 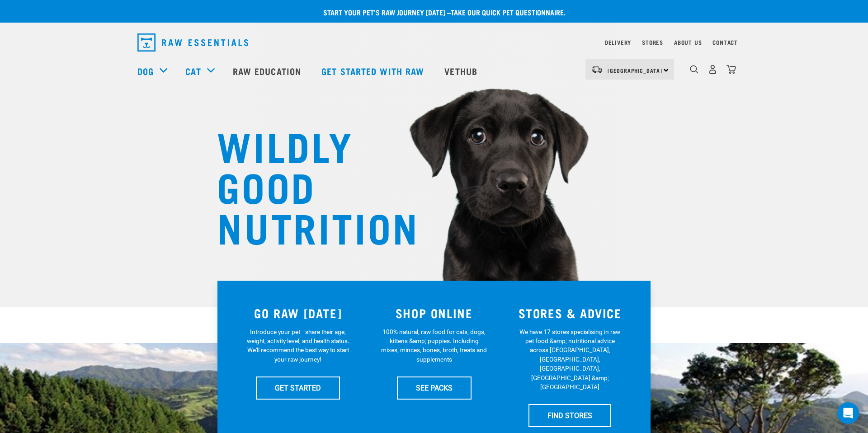 What do you see at coordinates (145, 71) in the screenshot?
I see `a: Dog` at bounding box center [145, 71].